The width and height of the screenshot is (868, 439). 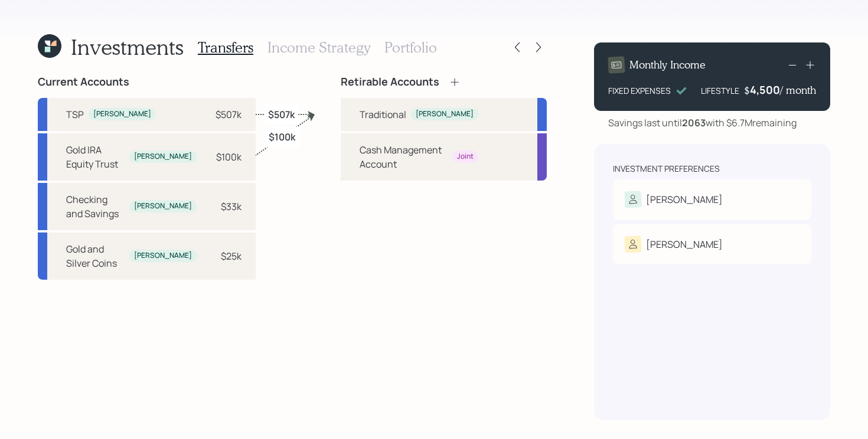 What do you see at coordinates (83, 82) in the screenshot?
I see `h4: Current Accounts` at bounding box center [83, 82].